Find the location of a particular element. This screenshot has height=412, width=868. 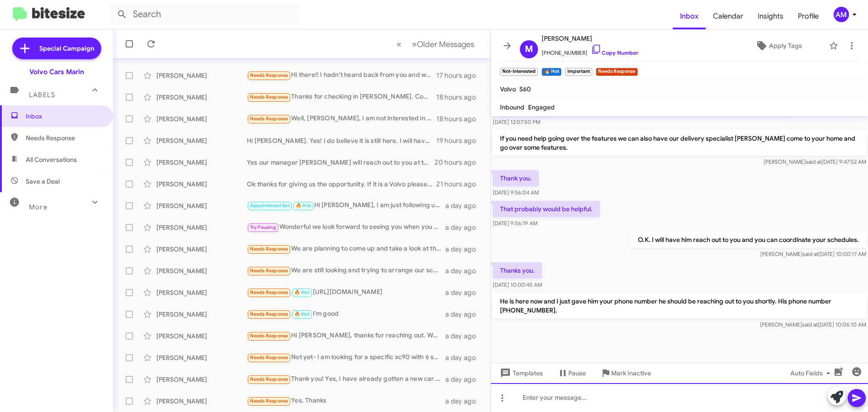

a: Inbox is located at coordinates (689, 17).